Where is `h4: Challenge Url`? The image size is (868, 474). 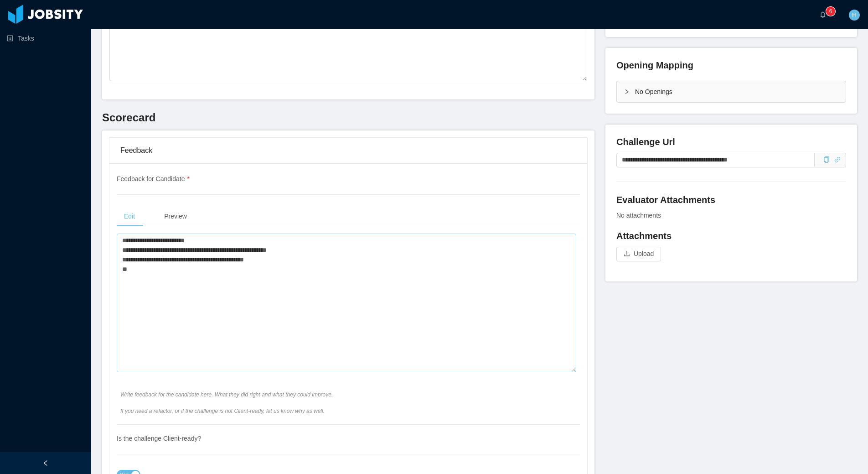
h4: Challenge Url is located at coordinates (731, 142).